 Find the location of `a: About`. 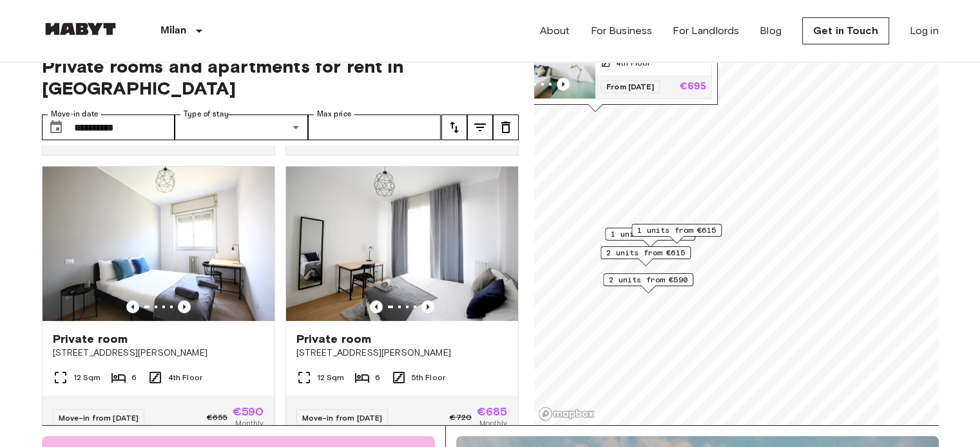

a: About is located at coordinates (555, 31).